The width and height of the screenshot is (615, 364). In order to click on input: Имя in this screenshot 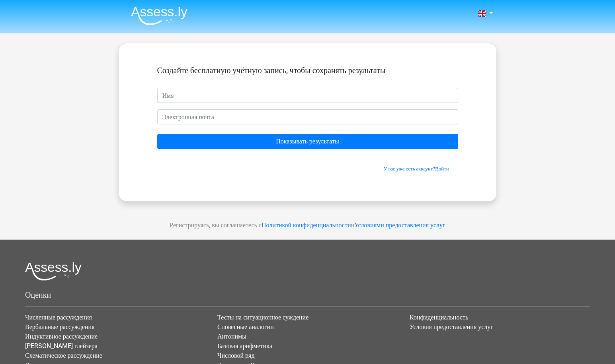, I will do `click(308, 95)`.